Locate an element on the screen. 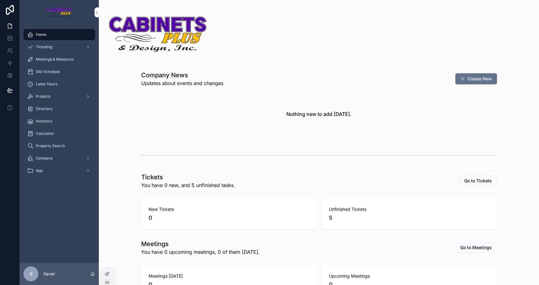 This screenshot has width=539, height=285. span: Company is located at coordinates (44, 158).